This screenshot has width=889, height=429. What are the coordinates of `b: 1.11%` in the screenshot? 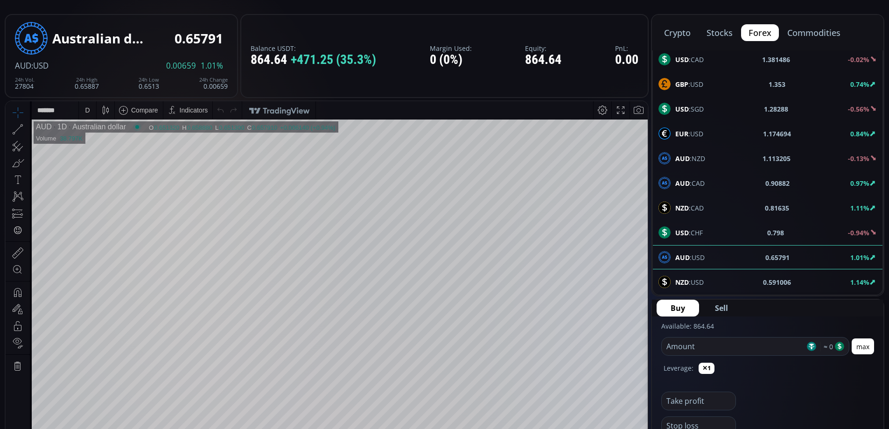 It's located at (859, 208).